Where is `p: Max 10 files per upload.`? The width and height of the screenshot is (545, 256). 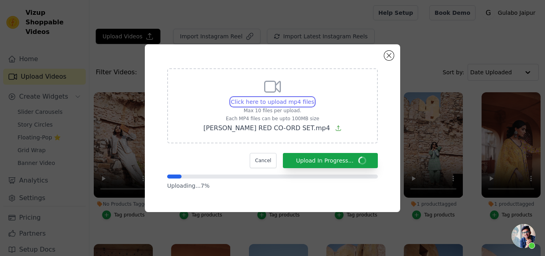
p: Max 10 files per upload. is located at coordinates (273, 111).